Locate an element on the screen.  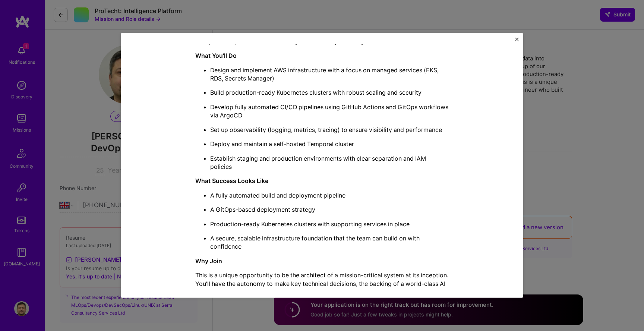
strong: What Success Looks Like is located at coordinates (231, 180).